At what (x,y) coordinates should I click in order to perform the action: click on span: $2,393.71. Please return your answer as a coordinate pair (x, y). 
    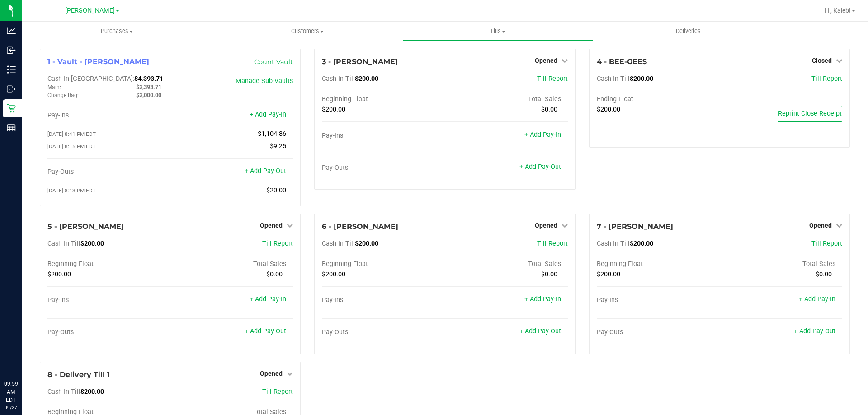
    Looking at the image, I should click on (149, 87).